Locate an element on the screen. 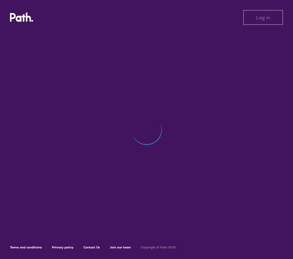 This screenshot has height=259, width=293. button: Log in is located at coordinates (263, 17).